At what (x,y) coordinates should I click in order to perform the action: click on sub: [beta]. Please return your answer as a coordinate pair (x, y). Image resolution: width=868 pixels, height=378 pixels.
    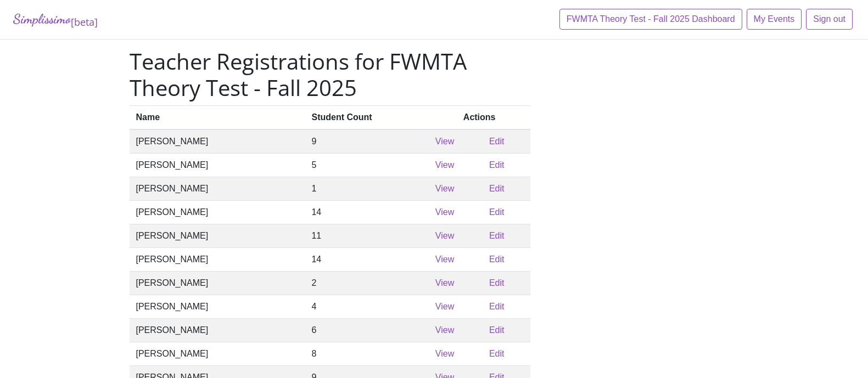
    Looking at the image, I should click on (84, 22).